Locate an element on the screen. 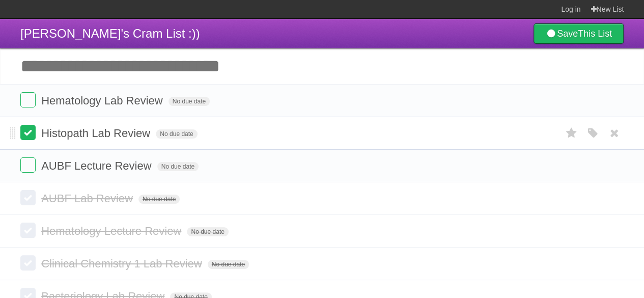  b: This List is located at coordinates (595, 33).